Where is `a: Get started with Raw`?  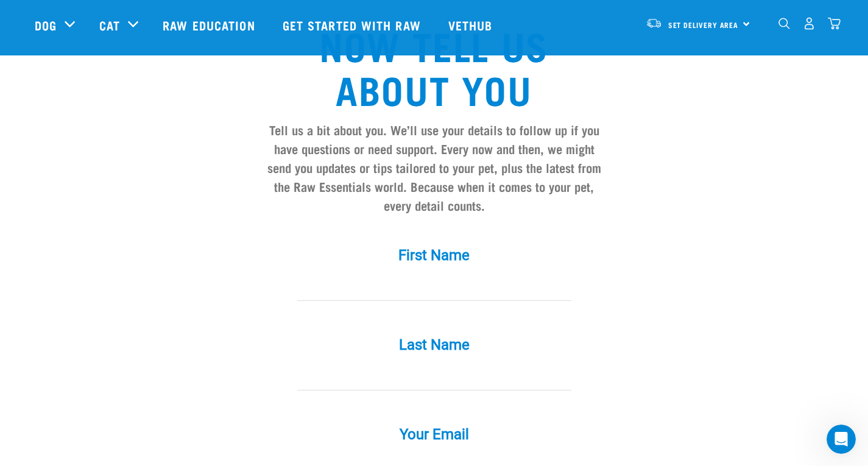
a: Get started with Raw is located at coordinates (353, 25).